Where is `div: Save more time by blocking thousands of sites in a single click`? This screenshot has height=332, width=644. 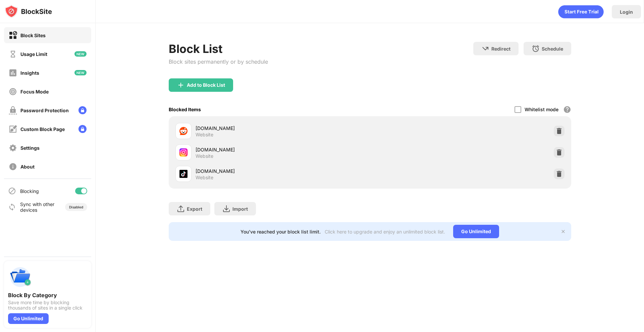
div: Save more time by blocking thousands of sites in a single click is located at coordinates (48, 305).